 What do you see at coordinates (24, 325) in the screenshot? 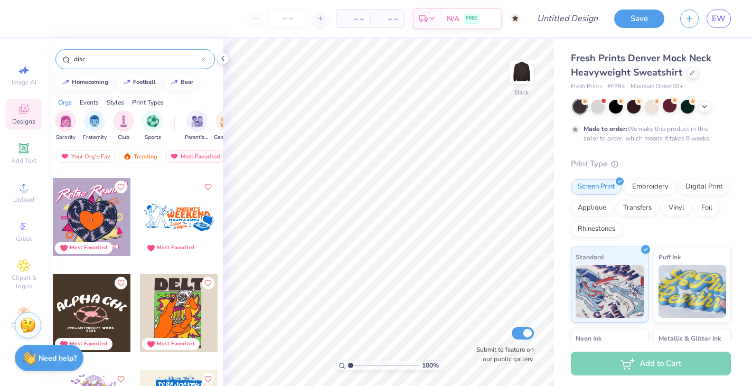
I see `span: Decorate` at bounding box center [24, 325].